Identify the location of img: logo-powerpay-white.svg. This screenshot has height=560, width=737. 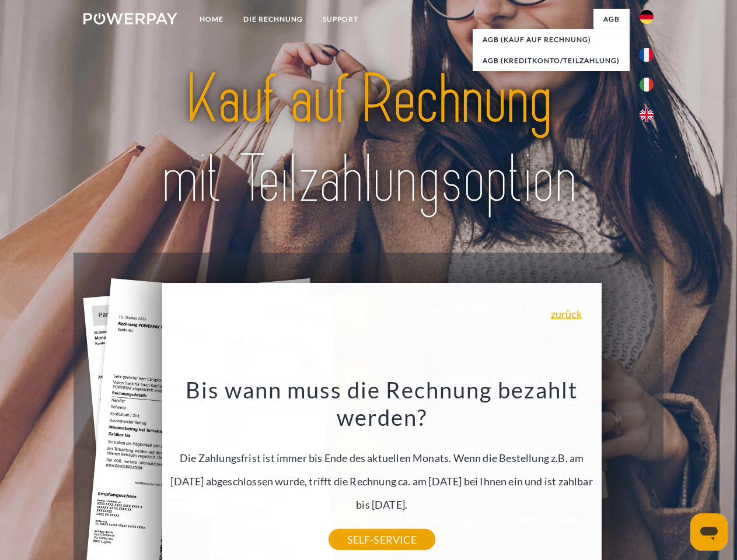
(130, 19).